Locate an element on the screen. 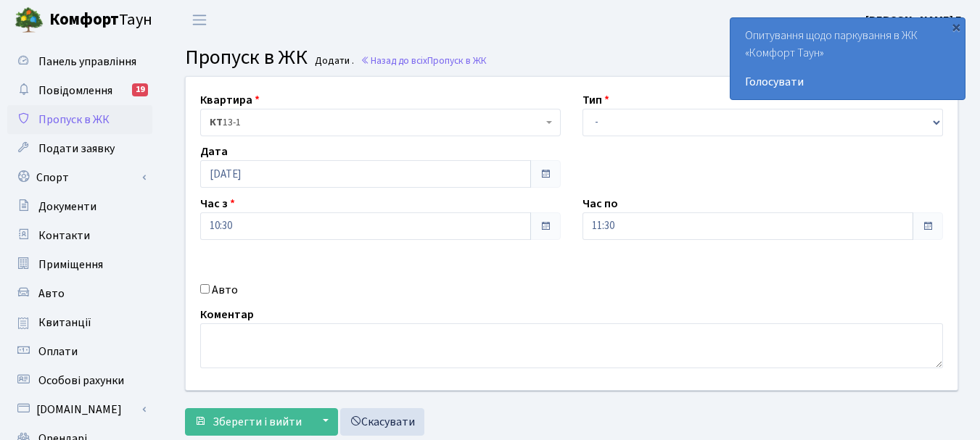  label: Час по is located at coordinates (600, 204).